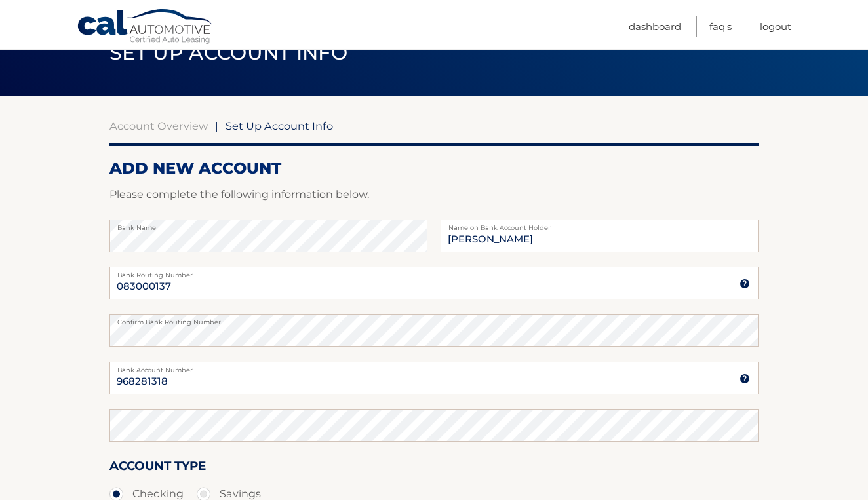  What do you see at coordinates (434, 367) in the screenshot?
I see `label: Bank Account Number` at bounding box center [434, 367].